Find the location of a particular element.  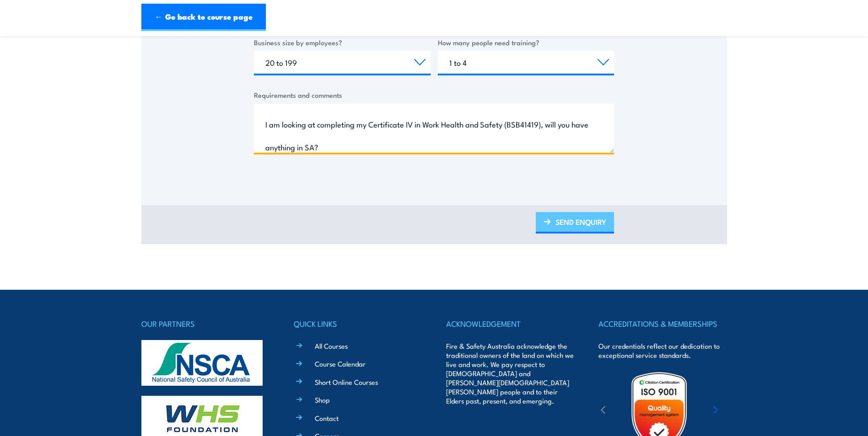

a: ← Go back to course page is located at coordinates (204, 18).